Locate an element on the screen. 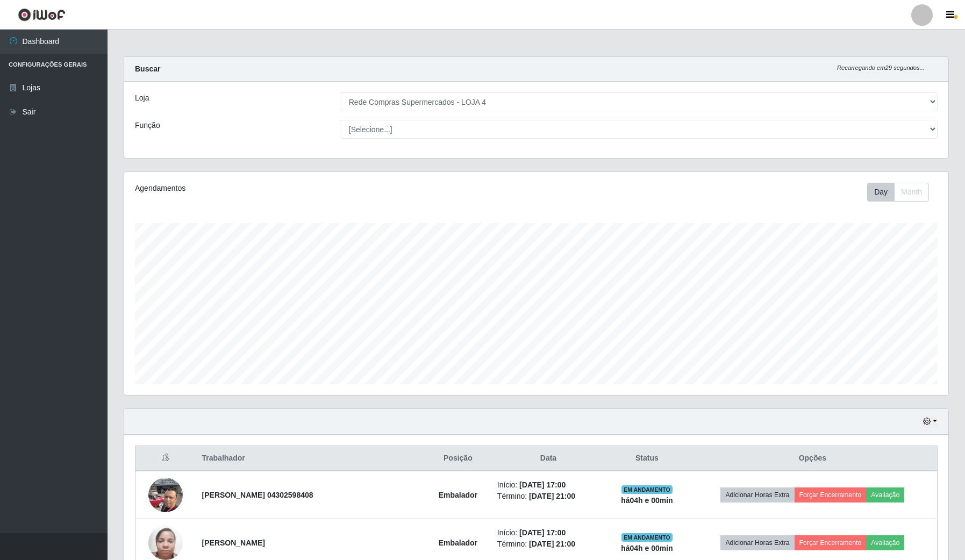 The image size is (965, 560). th: Status is located at coordinates (647, 458).